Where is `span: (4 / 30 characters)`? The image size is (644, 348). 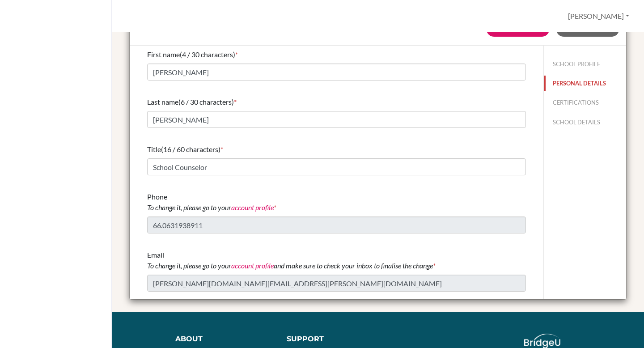
span: (4 / 30 characters) is located at coordinates (207, 54).